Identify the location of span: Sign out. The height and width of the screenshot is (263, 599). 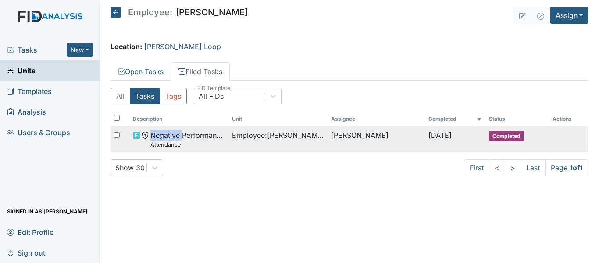
(26, 252).